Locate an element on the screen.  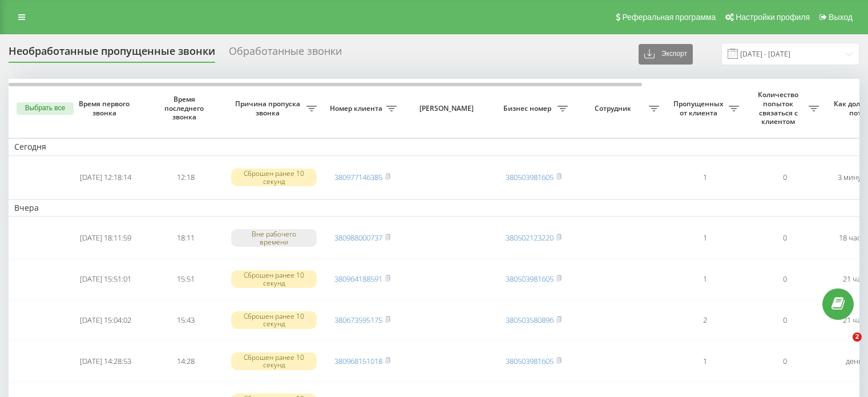
span: Причина пропуска звонка is located at coordinates (269, 108).